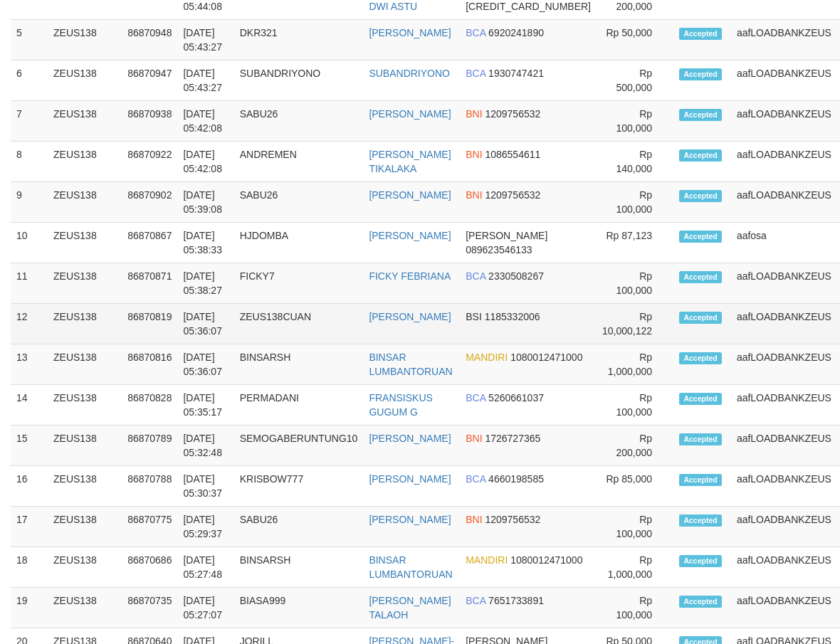 The image size is (840, 644). I want to click on td: Rp 87,123, so click(635, 242).